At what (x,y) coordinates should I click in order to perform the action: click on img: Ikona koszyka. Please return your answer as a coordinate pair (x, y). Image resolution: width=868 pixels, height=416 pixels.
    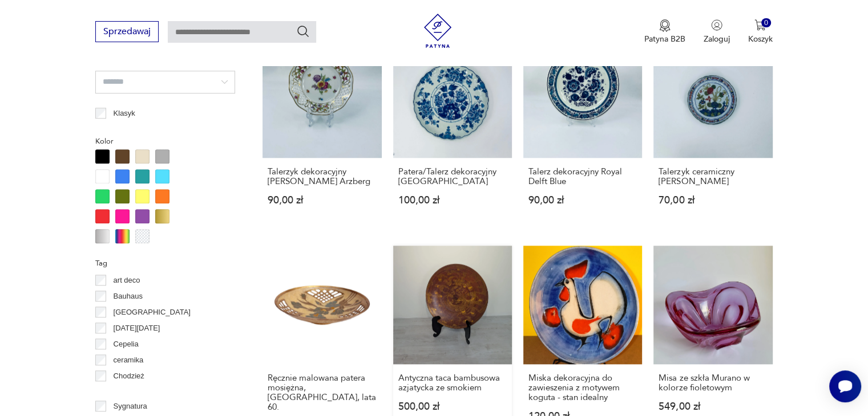
    Looking at the image, I should click on (760, 25).